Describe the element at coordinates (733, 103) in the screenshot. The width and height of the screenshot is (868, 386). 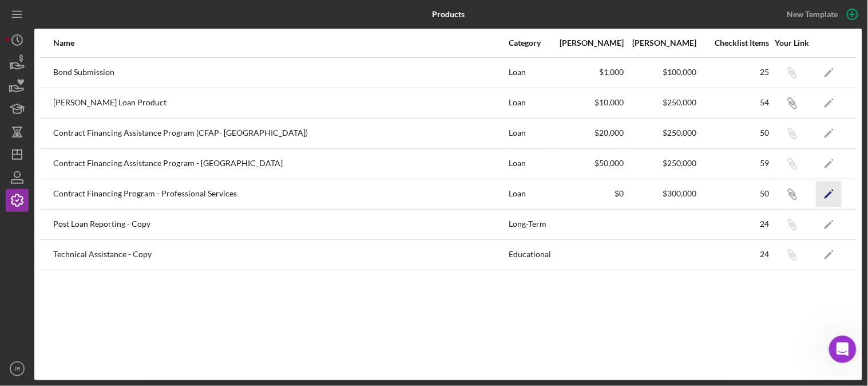
I see `div: 54` at that location.